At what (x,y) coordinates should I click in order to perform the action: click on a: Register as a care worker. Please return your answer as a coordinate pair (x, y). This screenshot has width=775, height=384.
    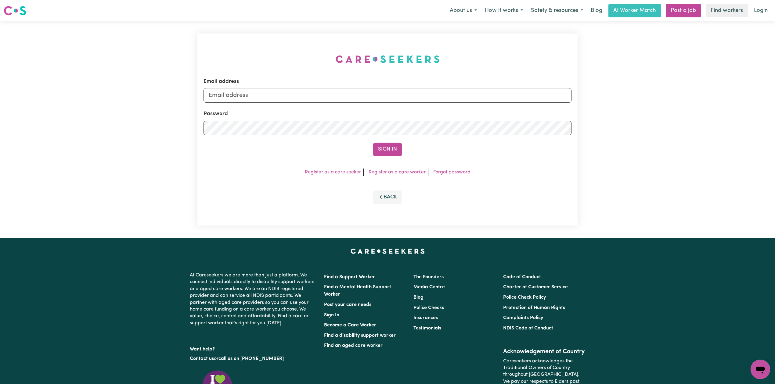
    Looking at the image, I should click on (397, 172).